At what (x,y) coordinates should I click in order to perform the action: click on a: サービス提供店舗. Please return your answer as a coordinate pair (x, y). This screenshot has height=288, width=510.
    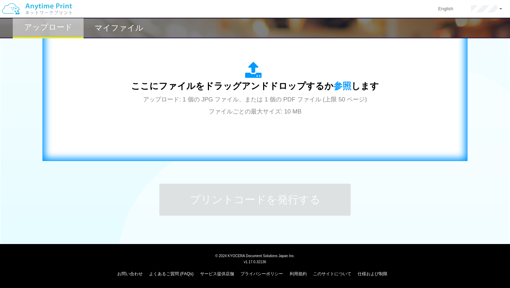
    Looking at the image, I should click on (217, 274).